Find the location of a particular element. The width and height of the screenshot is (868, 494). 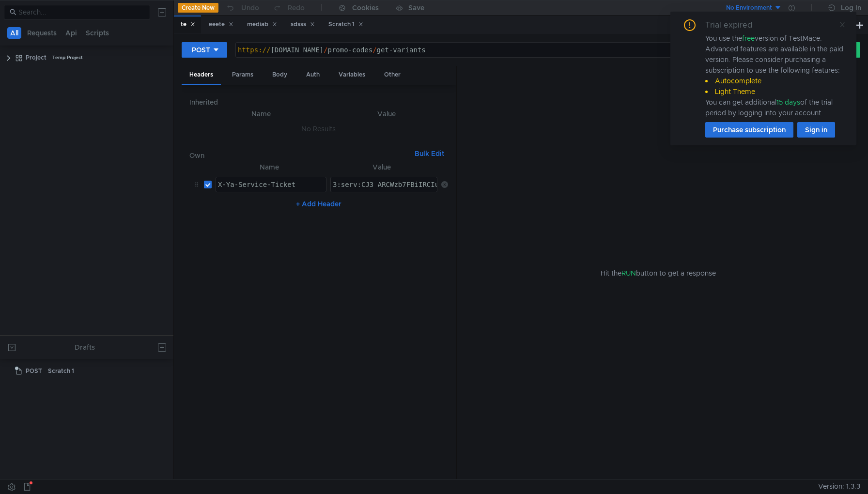

button: Redo is located at coordinates (288, 8).